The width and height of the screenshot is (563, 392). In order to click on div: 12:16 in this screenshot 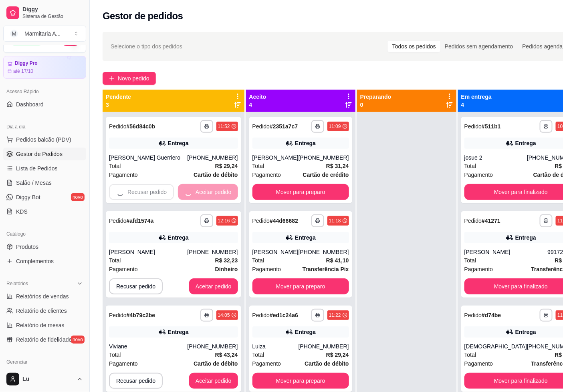, I will do `click(224, 221)`.